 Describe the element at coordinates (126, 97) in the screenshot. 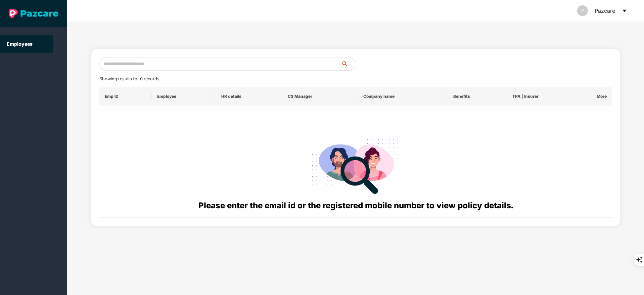

I see `th: Emp ID` at that location.